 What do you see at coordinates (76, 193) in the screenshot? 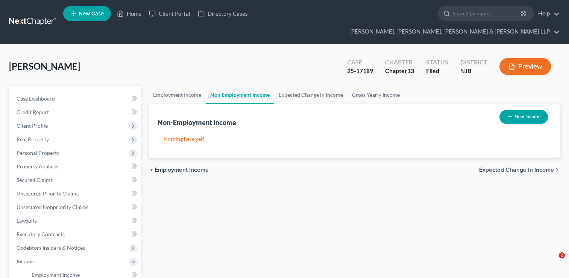
I see `a: Unsecured Priority Claims` at bounding box center [76, 193].